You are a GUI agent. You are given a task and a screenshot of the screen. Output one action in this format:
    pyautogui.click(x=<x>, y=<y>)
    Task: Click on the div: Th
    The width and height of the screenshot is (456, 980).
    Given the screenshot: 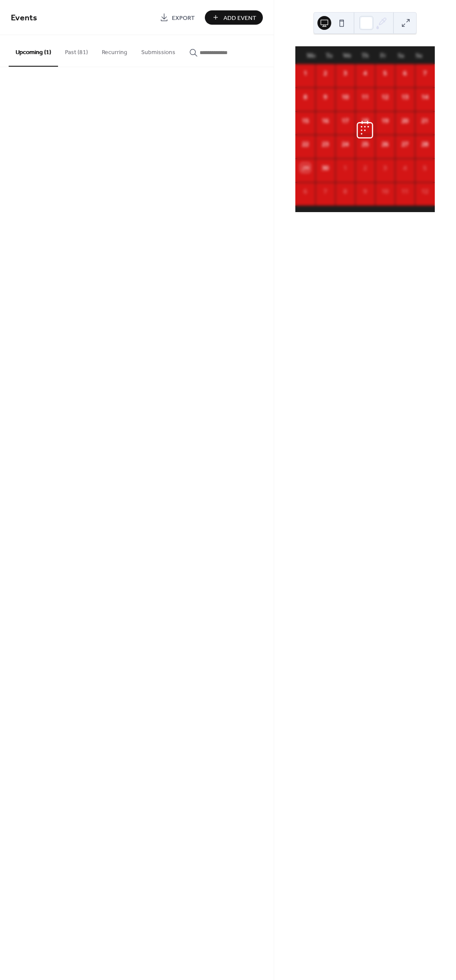 What is the action you would take?
    pyautogui.click(x=365, y=56)
    